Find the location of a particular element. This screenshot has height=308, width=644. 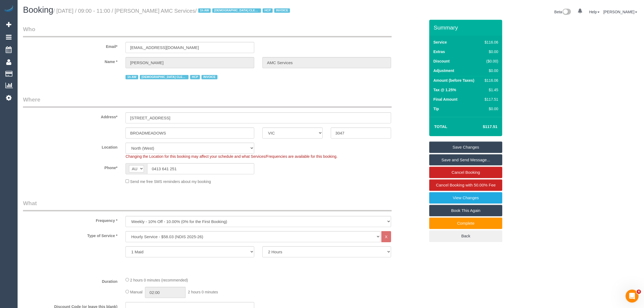

a: Save and Send Message... is located at coordinates (466, 160).